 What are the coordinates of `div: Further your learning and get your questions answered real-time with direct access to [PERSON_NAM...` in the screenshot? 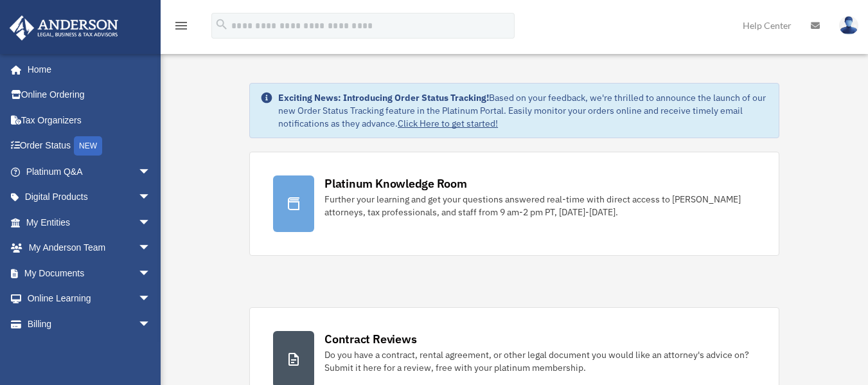 It's located at (539, 206).